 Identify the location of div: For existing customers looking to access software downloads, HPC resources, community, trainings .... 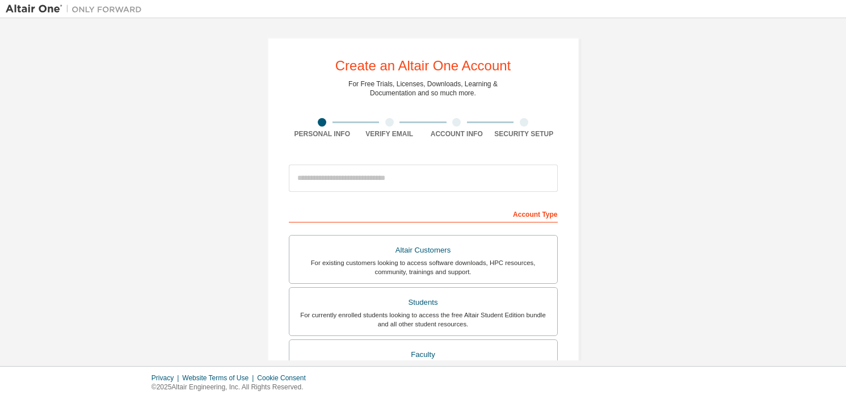
(423, 267).